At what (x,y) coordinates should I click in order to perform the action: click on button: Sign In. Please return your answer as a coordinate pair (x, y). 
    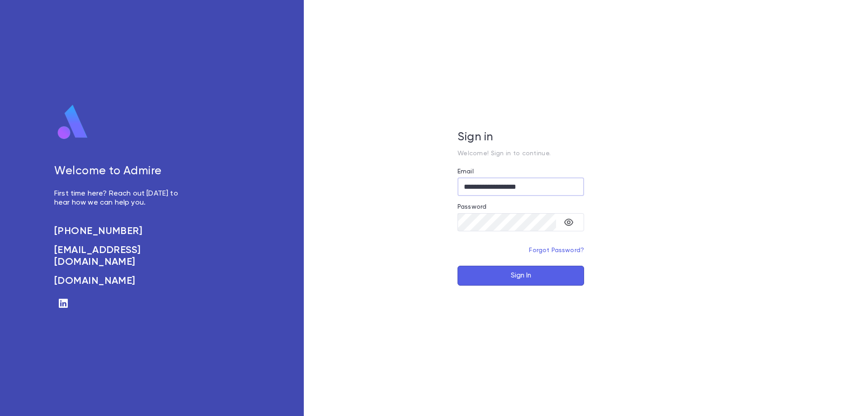
    Looking at the image, I should click on (521, 276).